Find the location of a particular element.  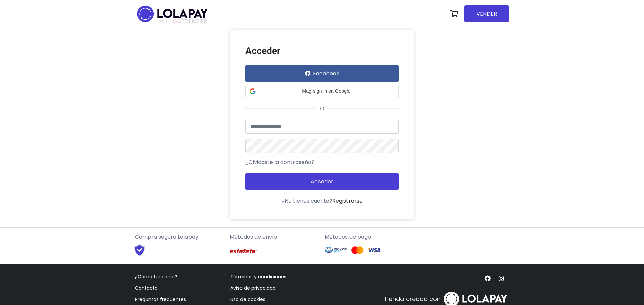

p: Métodos de envío is located at coordinates (274, 237).